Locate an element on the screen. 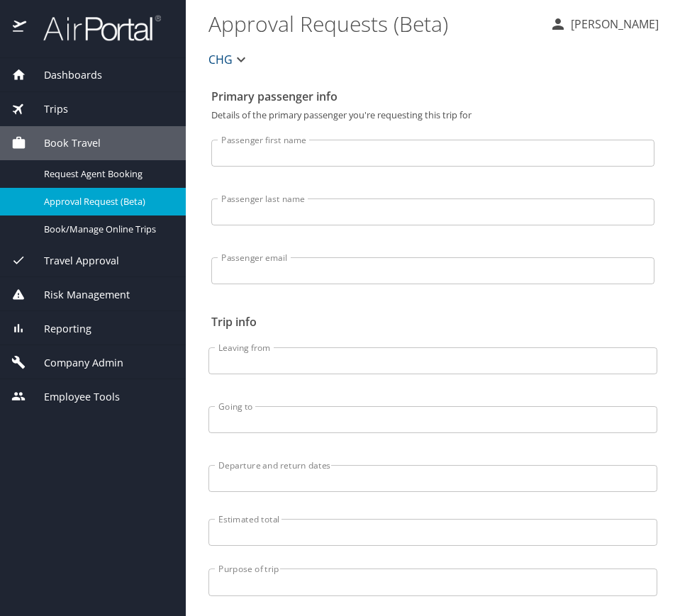  span: Risk Management is located at coordinates (78, 295).